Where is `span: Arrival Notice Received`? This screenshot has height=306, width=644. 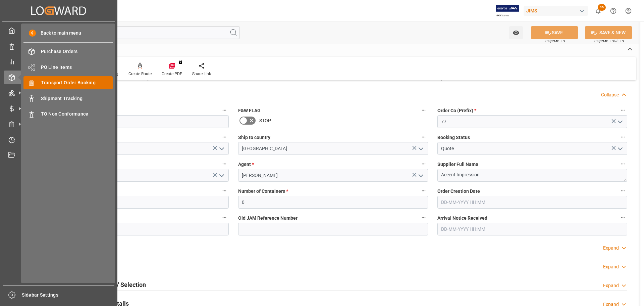 span: Arrival Notice Received is located at coordinates (462, 218).